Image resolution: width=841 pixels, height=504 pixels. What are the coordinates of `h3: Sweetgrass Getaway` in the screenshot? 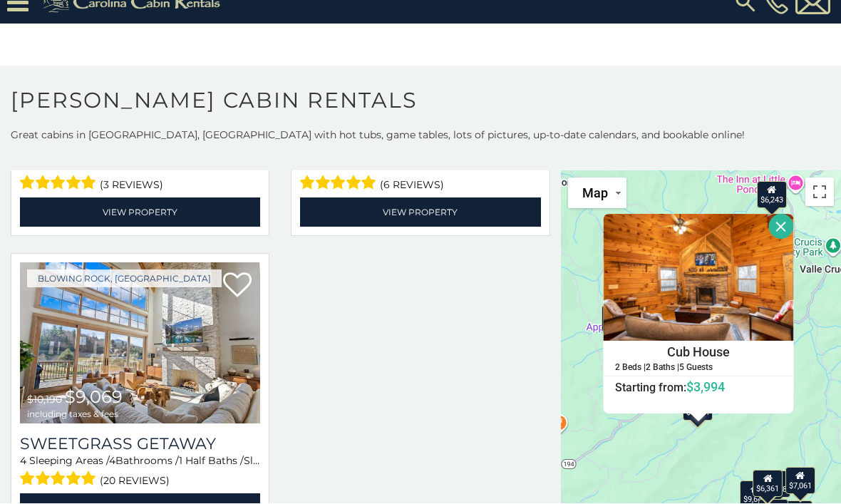 It's located at (139, 444).